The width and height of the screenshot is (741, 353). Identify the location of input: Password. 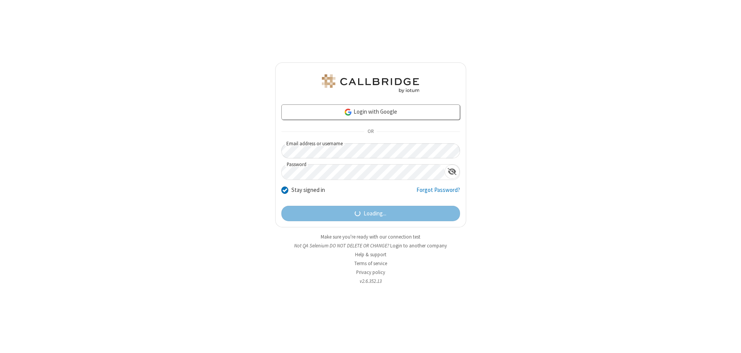
(363, 172).